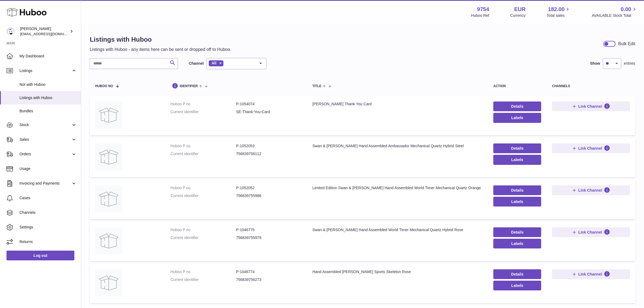  I want to click on span: My Dashboard, so click(48, 56).